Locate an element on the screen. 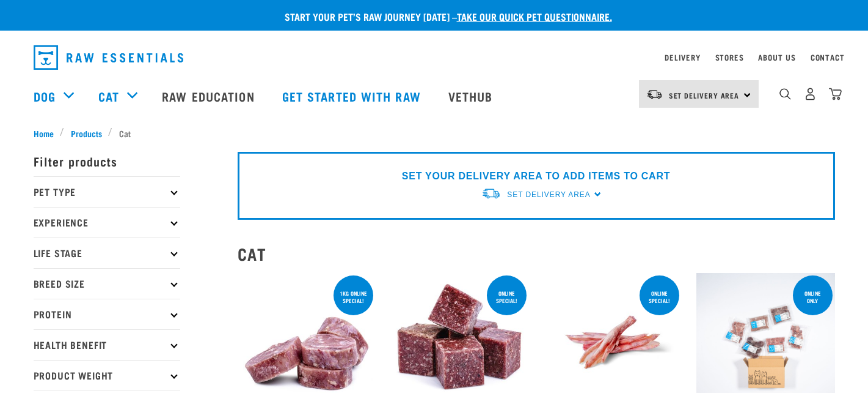 Image resolution: width=868 pixels, height=393 pixels. a: About Us is located at coordinates (777, 57).